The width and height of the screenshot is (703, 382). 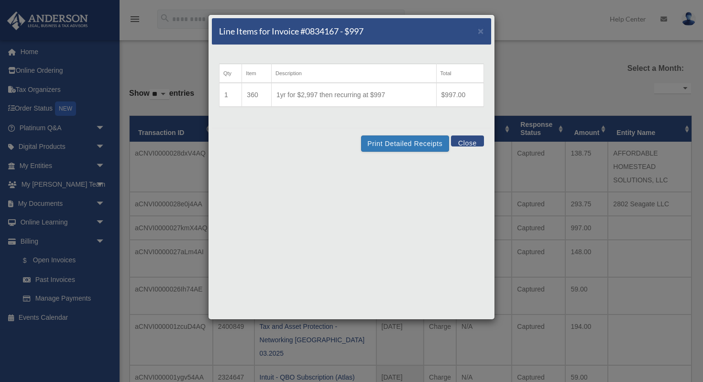 I want to click on td: 1yr for $2,997 then recurring at $997, so click(x=353, y=95).